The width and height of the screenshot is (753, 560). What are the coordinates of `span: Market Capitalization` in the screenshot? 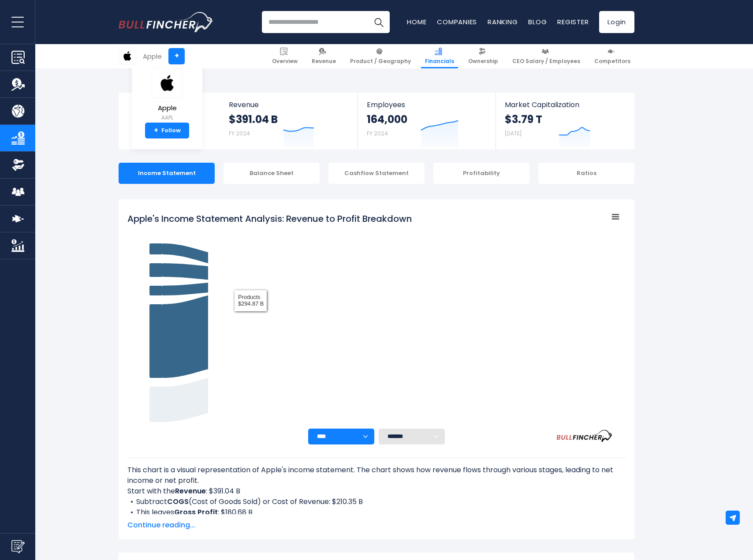 It's located at (565, 104).